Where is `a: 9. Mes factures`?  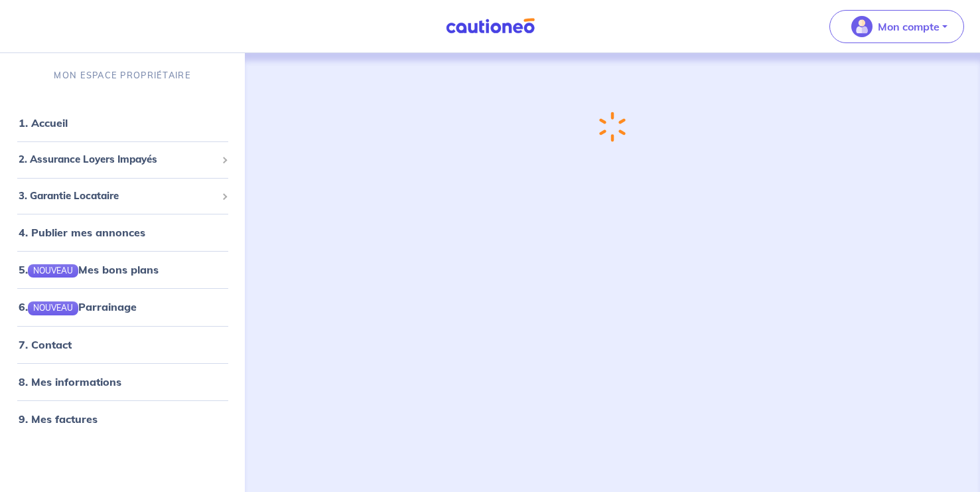 a: 9. Mes factures is located at coordinates (58, 419).